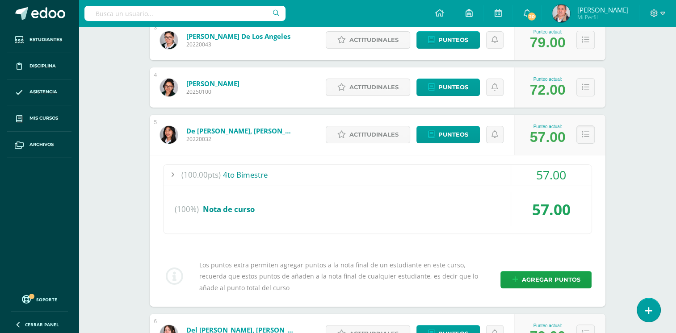  What do you see at coordinates (155, 122) in the screenshot?
I see `div: 5` at bounding box center [155, 122].